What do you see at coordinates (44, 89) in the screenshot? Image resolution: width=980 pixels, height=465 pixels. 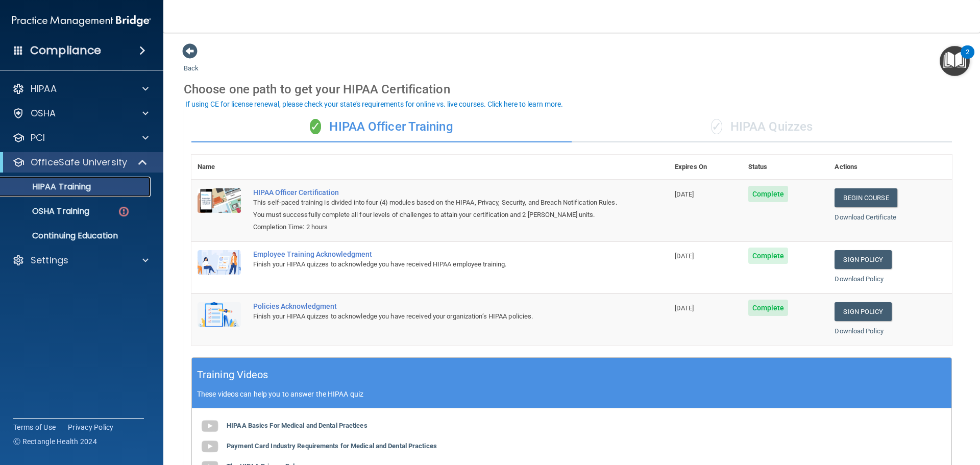 I see `p: HIPAA` at bounding box center [44, 89].